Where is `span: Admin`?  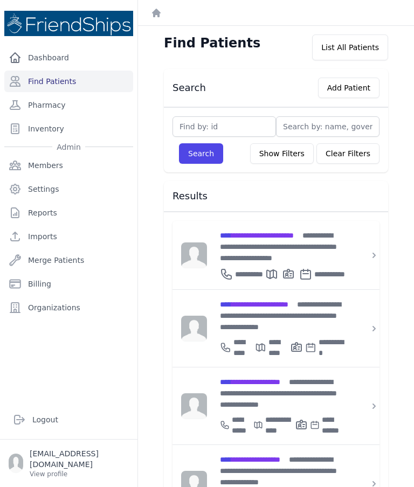 span: Admin is located at coordinates (68, 147).